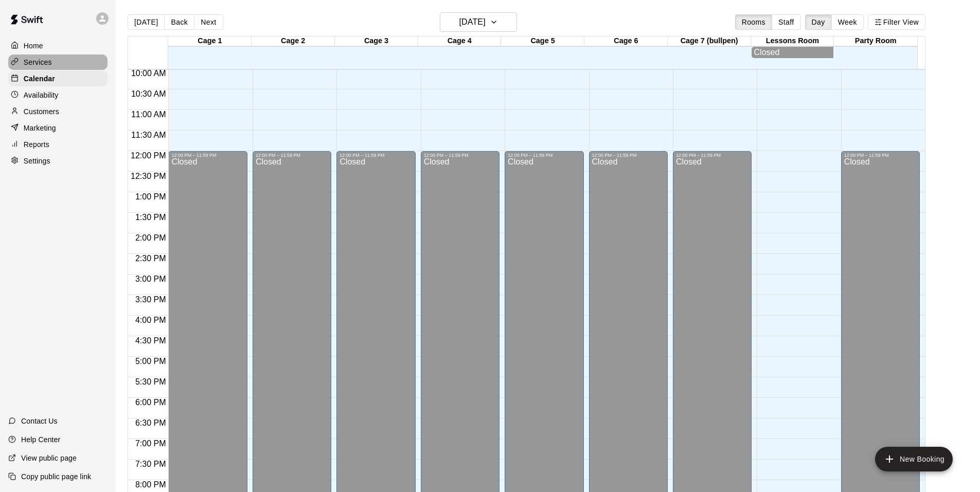 Image resolution: width=980 pixels, height=492 pixels. I want to click on span: 10:30 AM, so click(148, 93).